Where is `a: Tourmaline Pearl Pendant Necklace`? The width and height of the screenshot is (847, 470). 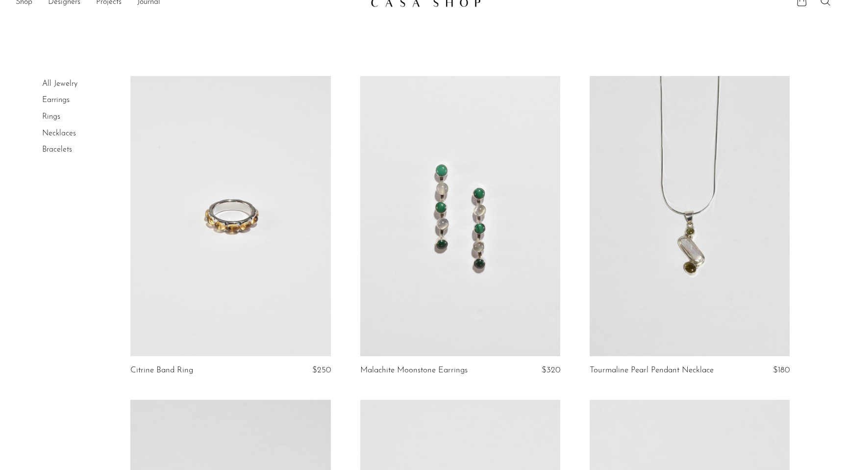 a: Tourmaline Pearl Pendant Necklace is located at coordinates (652, 370).